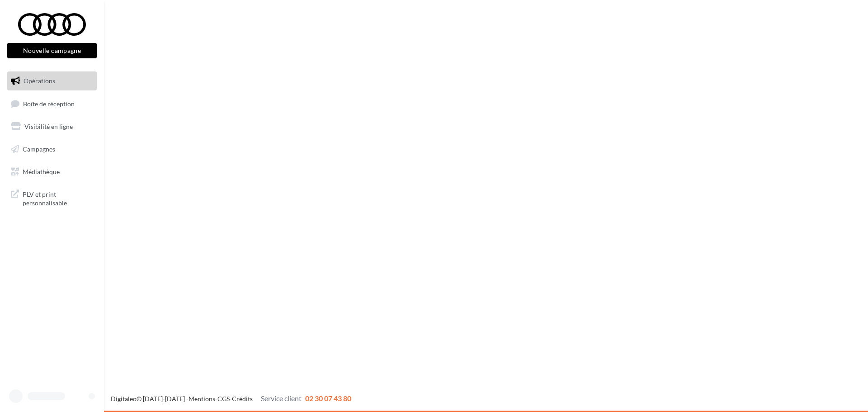 The image size is (868, 412). Describe the element at coordinates (57, 198) in the screenshot. I see `span: PLV et print personnalisable` at that location.